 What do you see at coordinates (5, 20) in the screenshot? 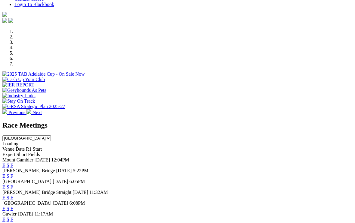
I see `img: facebook.svg` at bounding box center [5, 20].